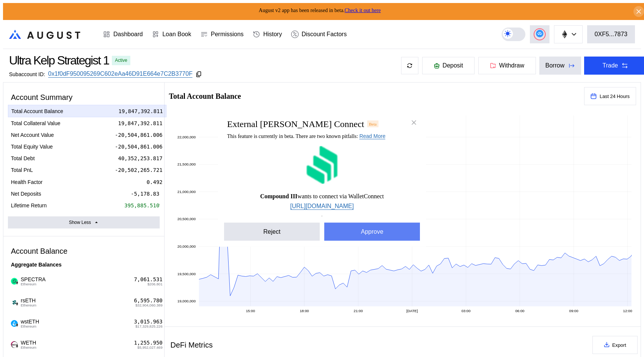  I want to click on span: Withdraw, so click(511, 65).